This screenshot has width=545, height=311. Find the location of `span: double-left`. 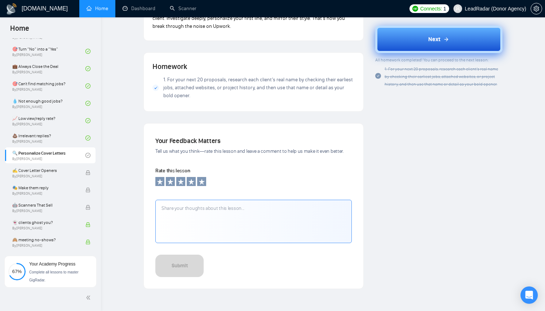

span: double-left is located at coordinates (89, 297).